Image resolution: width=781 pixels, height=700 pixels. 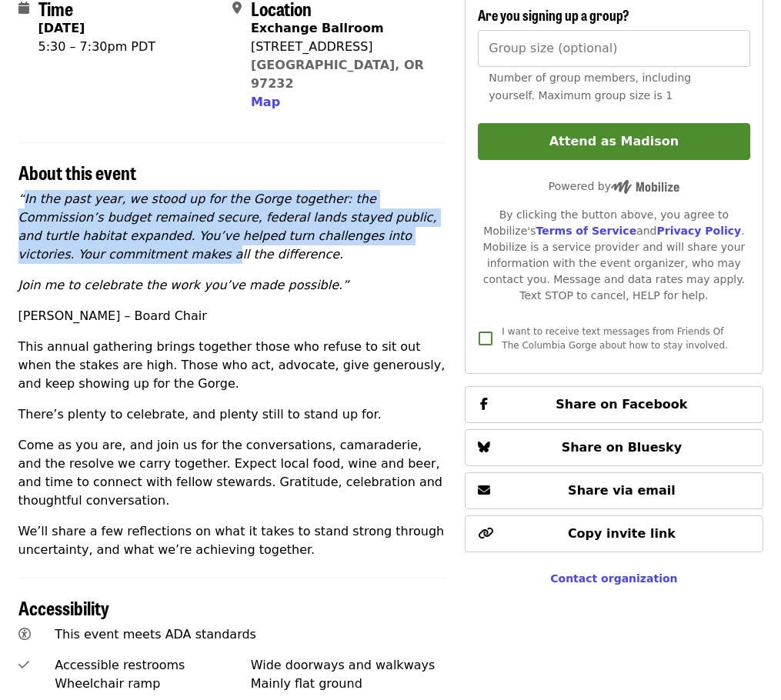 I want to click on img: Powered by Mobilize, so click(x=644, y=187).